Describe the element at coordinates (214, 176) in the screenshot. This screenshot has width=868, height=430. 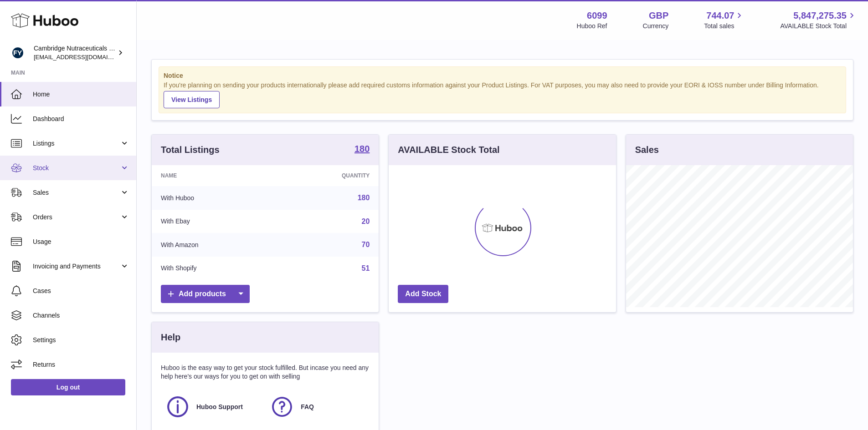
I see `th: Name` at that location.